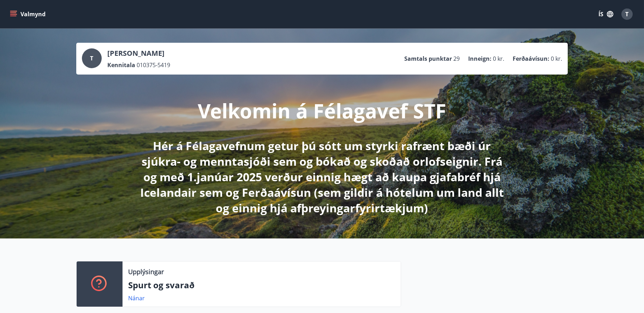  Describe the element at coordinates (146, 272) in the screenshot. I see `p: Upplýsingar` at that location.